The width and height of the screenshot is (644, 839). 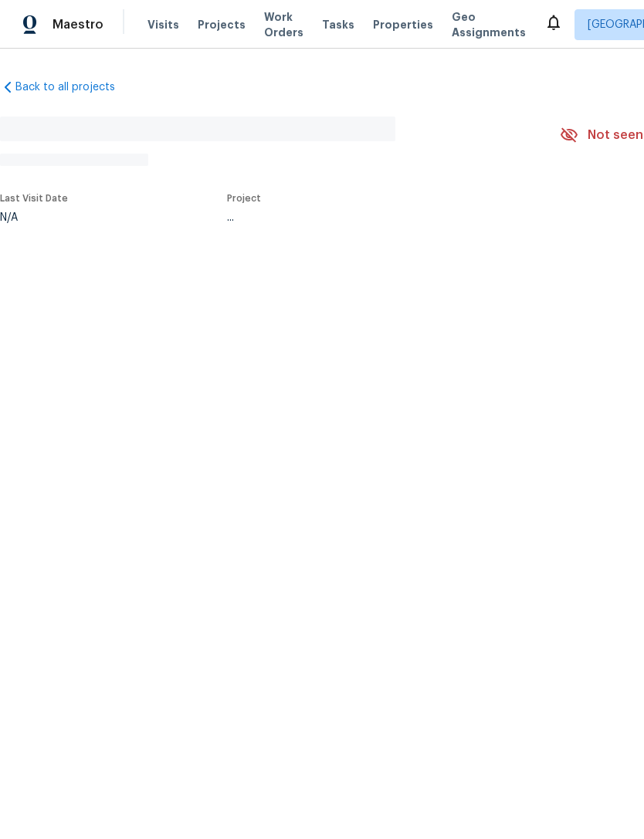 What do you see at coordinates (403, 24) in the screenshot?
I see `span: Properties` at bounding box center [403, 24].